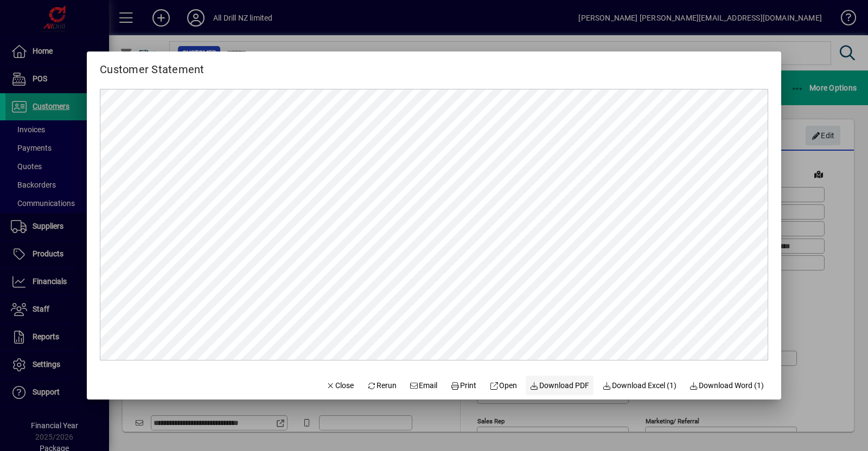 The width and height of the screenshot is (868, 451). What do you see at coordinates (503, 386) in the screenshot?
I see `a: Open` at bounding box center [503, 386].